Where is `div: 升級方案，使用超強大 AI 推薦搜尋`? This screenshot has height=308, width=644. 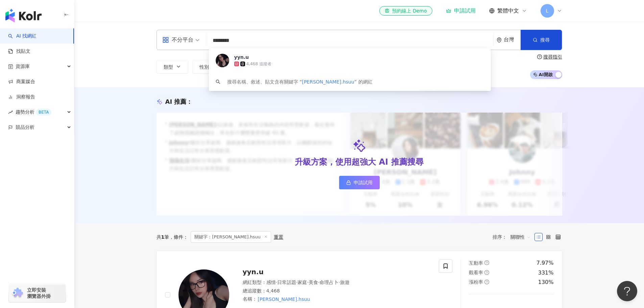 div: 升級方案，使用超強大 AI 推薦搜尋 is located at coordinates (359, 162).